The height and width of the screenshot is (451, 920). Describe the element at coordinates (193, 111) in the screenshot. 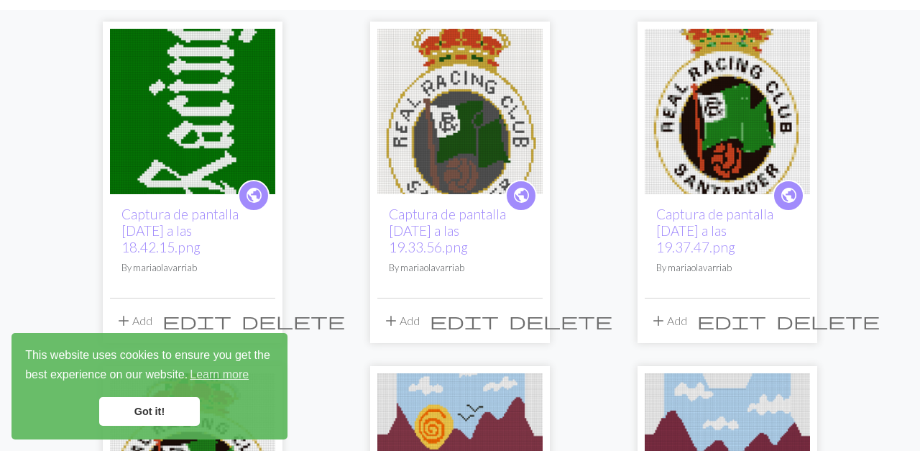

I see `img: Captura de pantalla 2025-06-16 a las 18.42.15.png` at that location.